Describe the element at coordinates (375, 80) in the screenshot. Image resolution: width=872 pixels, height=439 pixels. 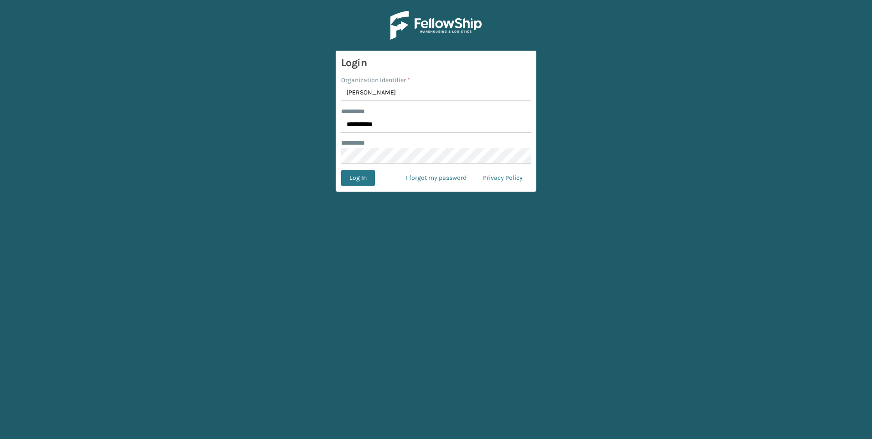
I see `label: Organization Identifier` at that location.